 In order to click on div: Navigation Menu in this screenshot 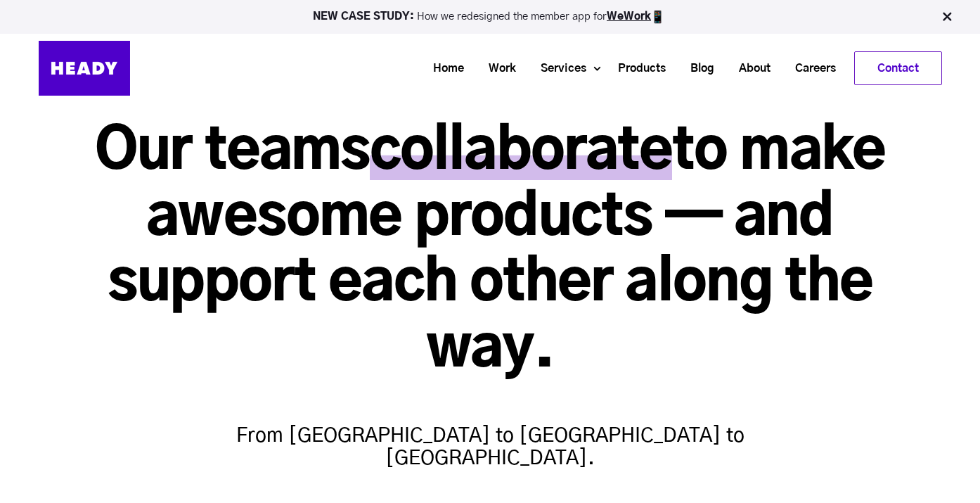, I will do `click(543, 68)`.